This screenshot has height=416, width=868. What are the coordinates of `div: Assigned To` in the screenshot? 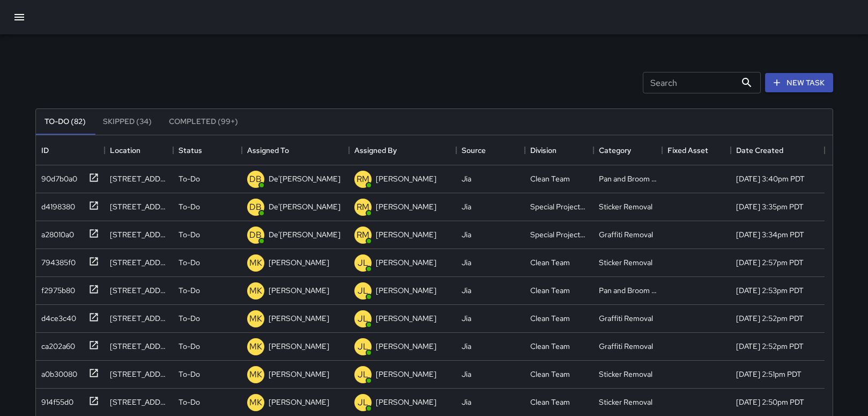 It's located at (296, 150).